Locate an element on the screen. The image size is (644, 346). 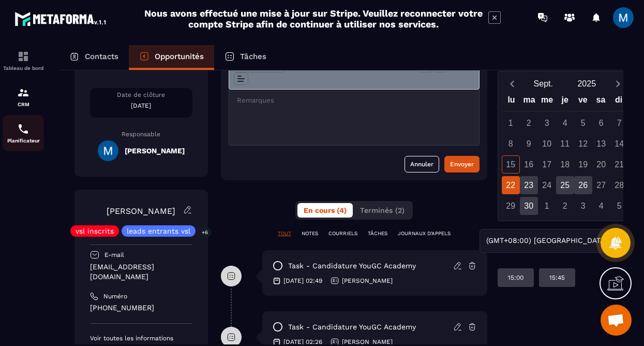
div: 13 is located at coordinates (601, 143).